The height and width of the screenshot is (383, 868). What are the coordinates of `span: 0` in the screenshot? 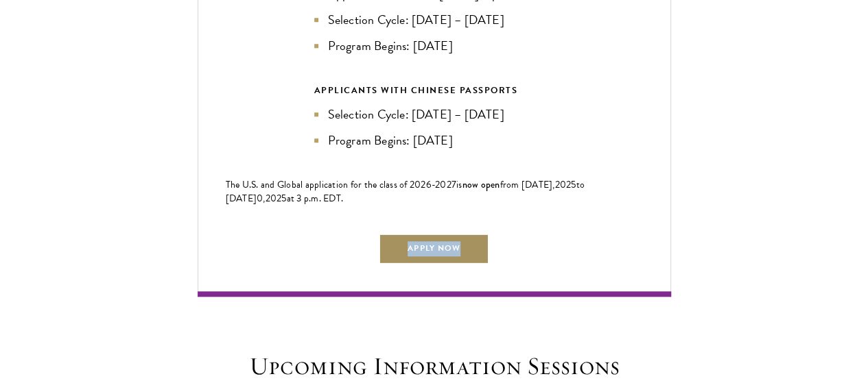 It's located at (259, 198).